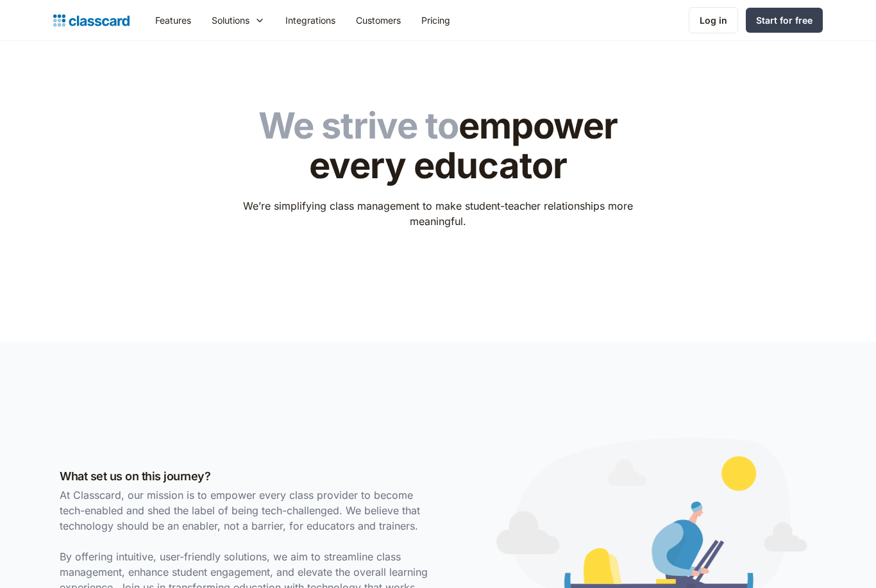 The width and height of the screenshot is (876, 588). I want to click on p: We’re simplifying class management to make student-teacher relationships more meaningful., so click(438, 213).